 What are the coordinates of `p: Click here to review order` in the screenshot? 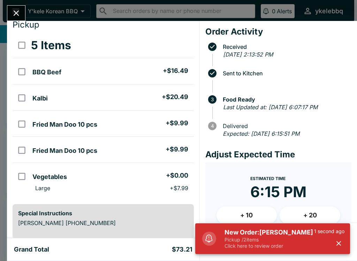 It's located at (269, 246).